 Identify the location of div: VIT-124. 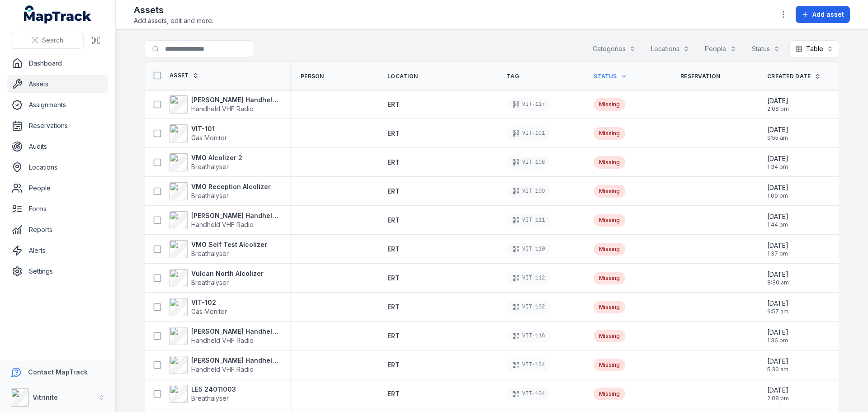
(528, 365).